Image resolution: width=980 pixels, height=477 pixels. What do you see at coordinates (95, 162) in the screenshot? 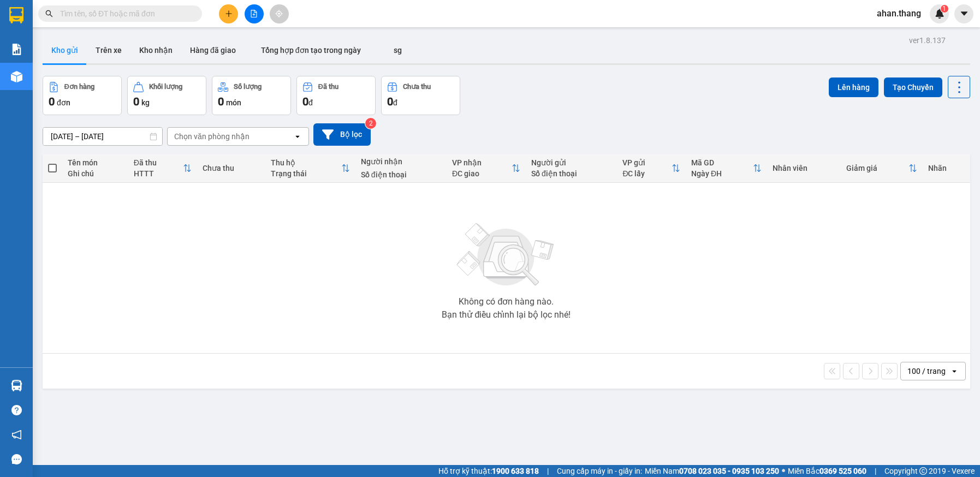
I see `div: Tên món` at bounding box center [95, 162].